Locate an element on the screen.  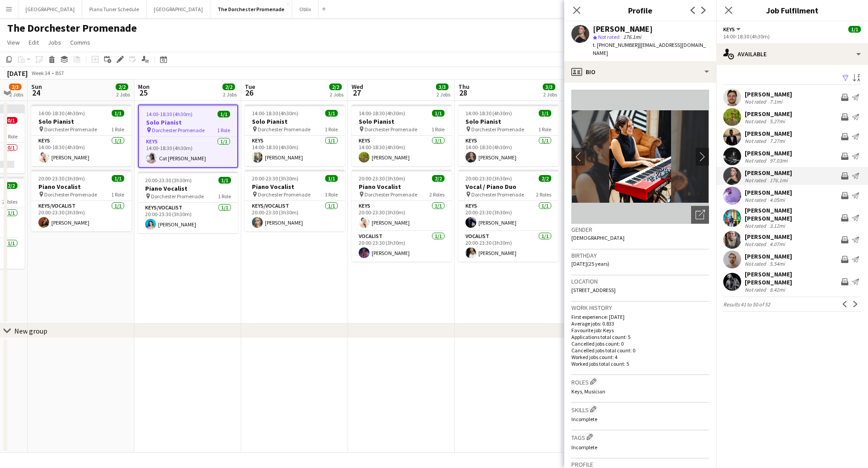
span: 27 is located at coordinates (356, 93).